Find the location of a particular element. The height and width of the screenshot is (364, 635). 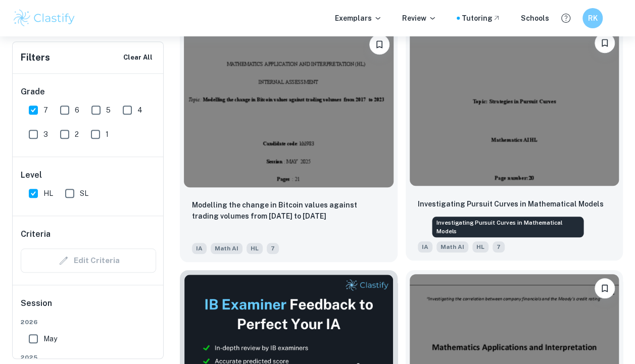

p: Review is located at coordinates (419, 18).